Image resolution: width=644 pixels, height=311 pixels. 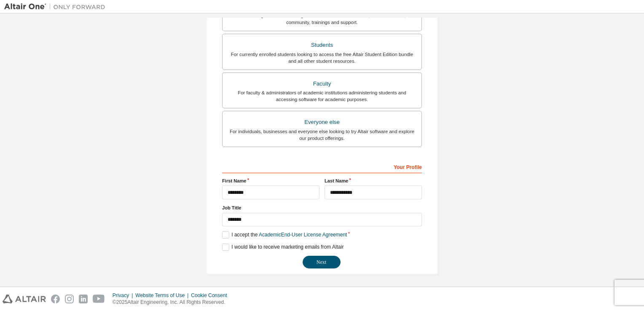 I want to click on label: First Name, so click(x=270, y=181).